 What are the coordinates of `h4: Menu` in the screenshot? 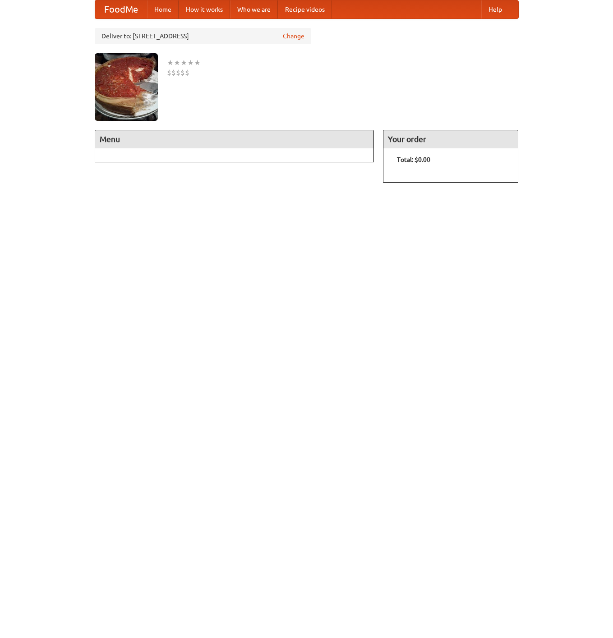 It's located at (235, 139).